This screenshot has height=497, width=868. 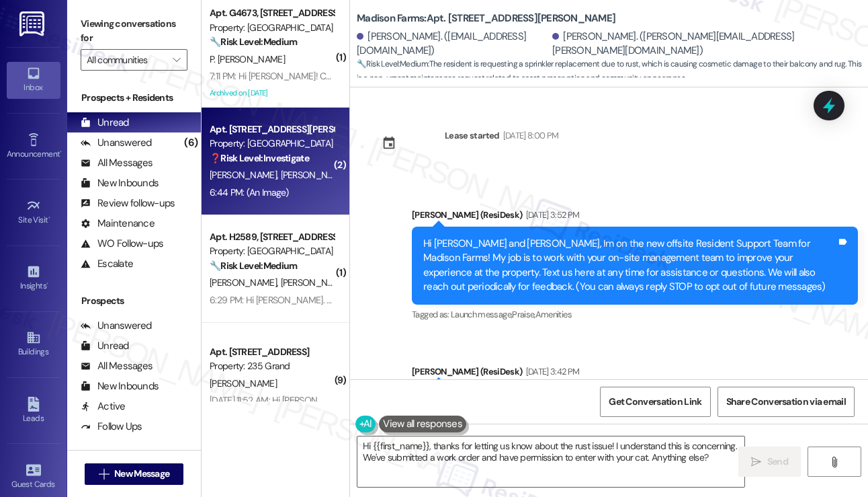 What do you see at coordinates (103, 406) in the screenshot?
I see `div: Active` at bounding box center [103, 406].